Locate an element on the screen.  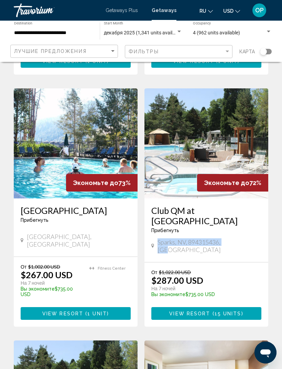
span: USD is located at coordinates (229, 11).